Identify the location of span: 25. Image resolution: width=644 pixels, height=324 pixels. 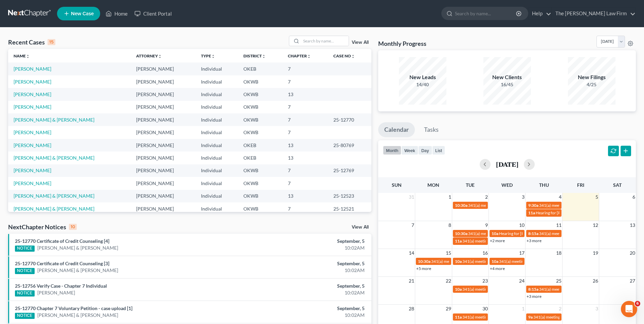
(559, 281).